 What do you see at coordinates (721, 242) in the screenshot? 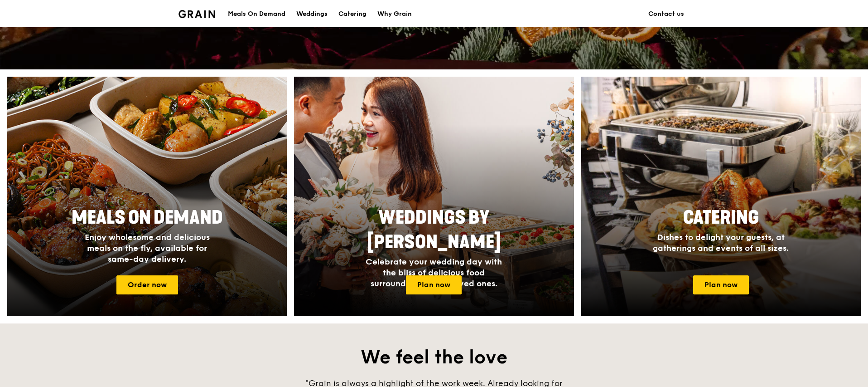
I see `span: Dishes to delight your guests, at gatherings and events of all sizes.` at bounding box center [721, 242].